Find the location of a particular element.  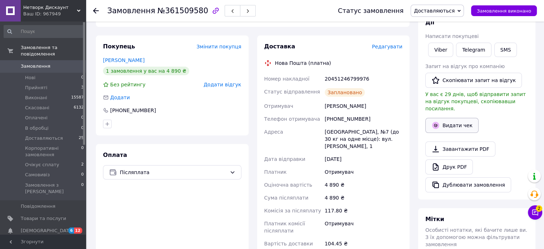

span: Статус відправлення is located at coordinates (292, 92).